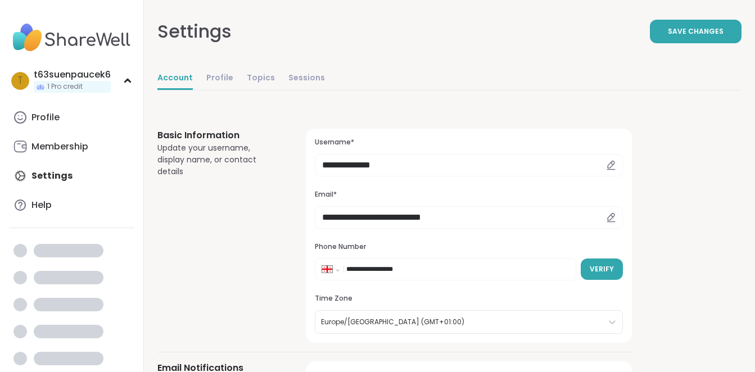 The height and width of the screenshot is (372, 755). I want to click on a: Membership, so click(71, 147).